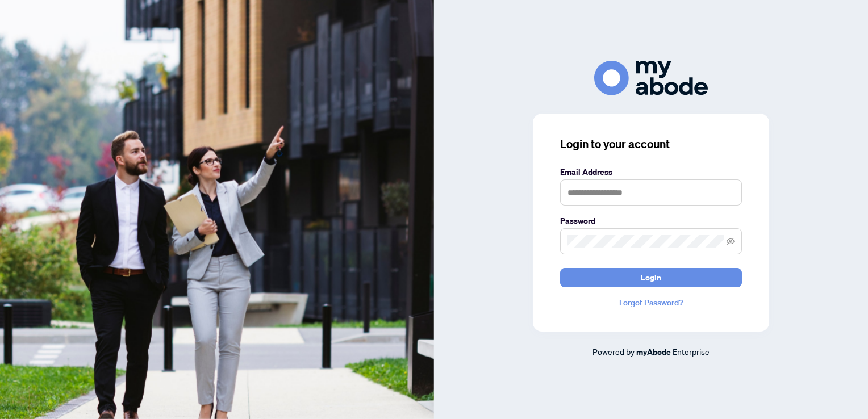  Describe the element at coordinates (691, 352) in the screenshot. I see `span: Enterprise` at that location.